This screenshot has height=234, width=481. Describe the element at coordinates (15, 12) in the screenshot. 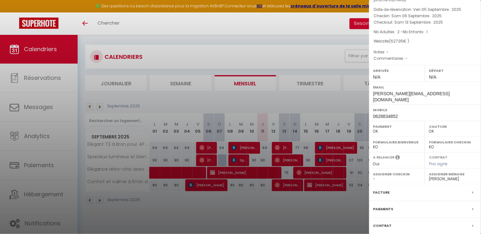

I see `button: Ouvrir le widget de chat LiveChat` at that location.